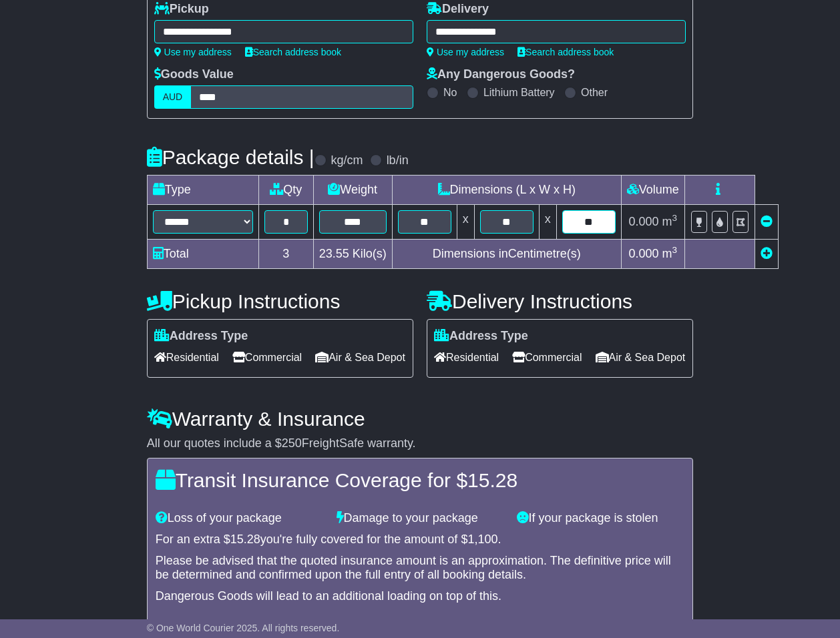  I want to click on span: © One World Courier 2025. All rights reserved., so click(243, 628).